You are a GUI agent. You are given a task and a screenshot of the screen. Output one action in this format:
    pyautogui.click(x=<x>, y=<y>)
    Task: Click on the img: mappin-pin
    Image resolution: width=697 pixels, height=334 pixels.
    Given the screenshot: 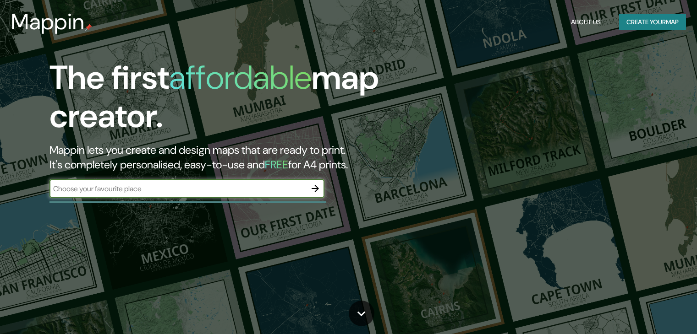 What is the action you would take?
    pyautogui.click(x=88, y=27)
    